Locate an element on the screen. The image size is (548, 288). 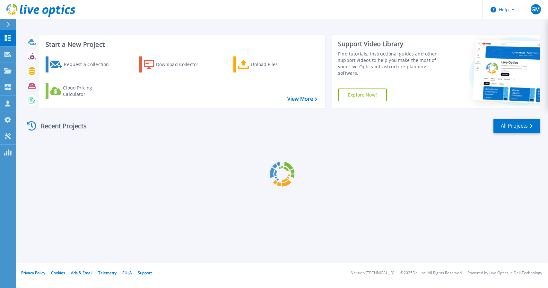
a: All Projects is located at coordinates (517, 126).